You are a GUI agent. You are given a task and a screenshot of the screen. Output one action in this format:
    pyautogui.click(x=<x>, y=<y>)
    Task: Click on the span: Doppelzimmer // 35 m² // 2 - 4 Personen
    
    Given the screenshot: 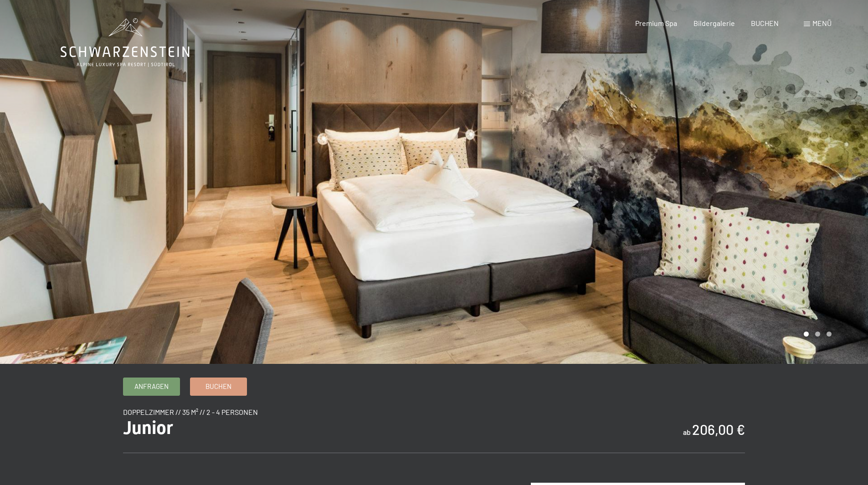 What is the action you would take?
    pyautogui.click(x=191, y=412)
    